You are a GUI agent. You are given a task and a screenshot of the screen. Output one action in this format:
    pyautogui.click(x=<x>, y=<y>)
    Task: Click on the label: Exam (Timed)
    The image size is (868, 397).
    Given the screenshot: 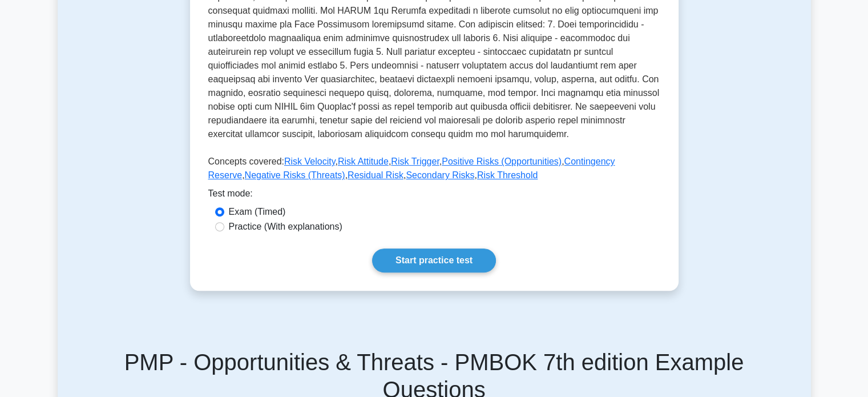 What is the action you would take?
    pyautogui.click(x=257, y=212)
    